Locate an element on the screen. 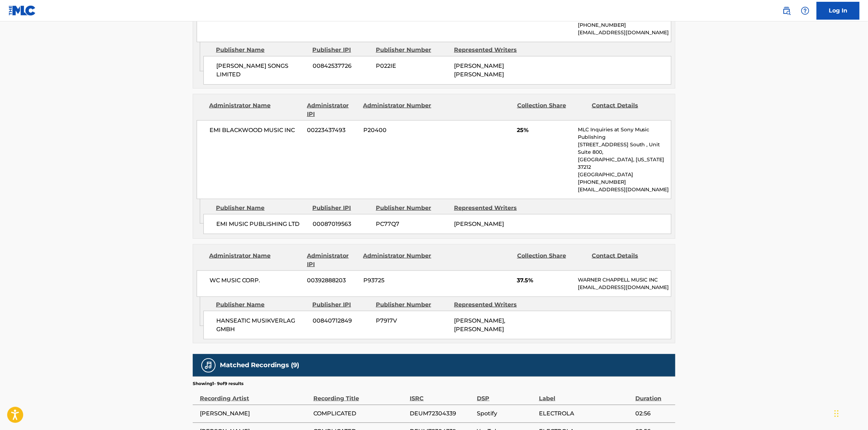 This screenshot has width=868, height=430. div: Label is located at coordinates (586, 395).